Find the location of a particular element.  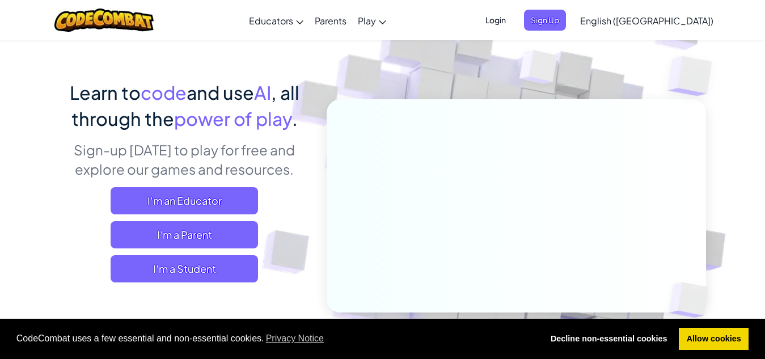

button: Sign Up is located at coordinates (545, 20).